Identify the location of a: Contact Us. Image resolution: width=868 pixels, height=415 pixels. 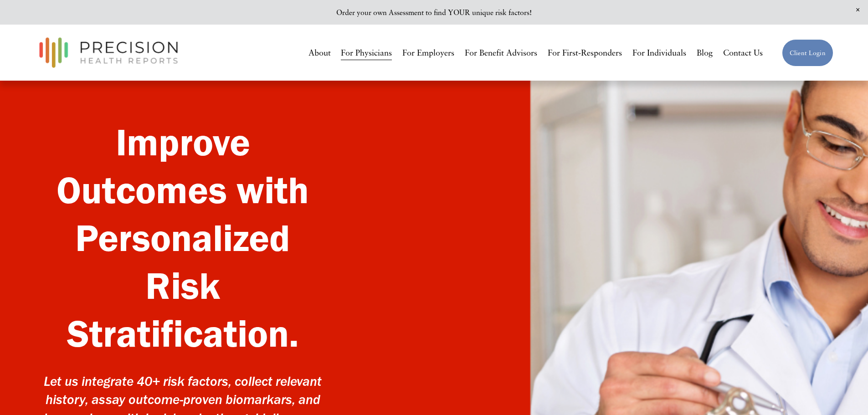
(743, 53).